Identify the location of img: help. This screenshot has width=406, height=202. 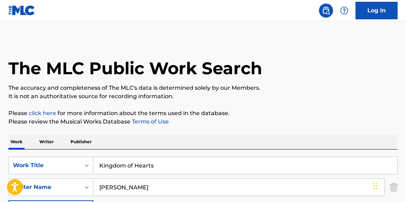
(344, 11).